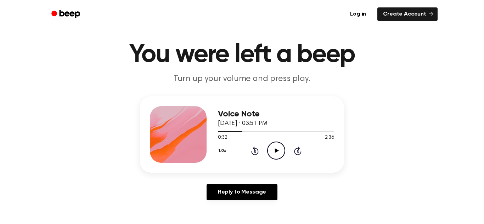 The height and width of the screenshot is (224, 484). Describe the element at coordinates (242, 79) in the screenshot. I see `p: Turn up your volume and press play.` at that location.